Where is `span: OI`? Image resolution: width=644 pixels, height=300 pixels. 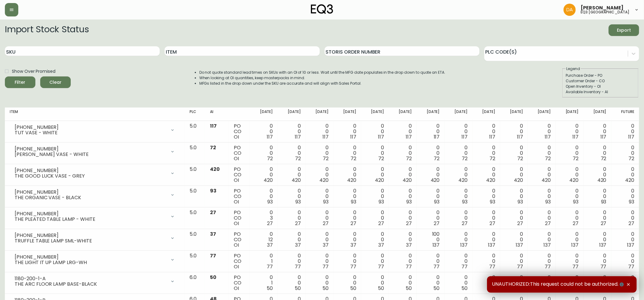
span: OI is located at coordinates (236, 267).